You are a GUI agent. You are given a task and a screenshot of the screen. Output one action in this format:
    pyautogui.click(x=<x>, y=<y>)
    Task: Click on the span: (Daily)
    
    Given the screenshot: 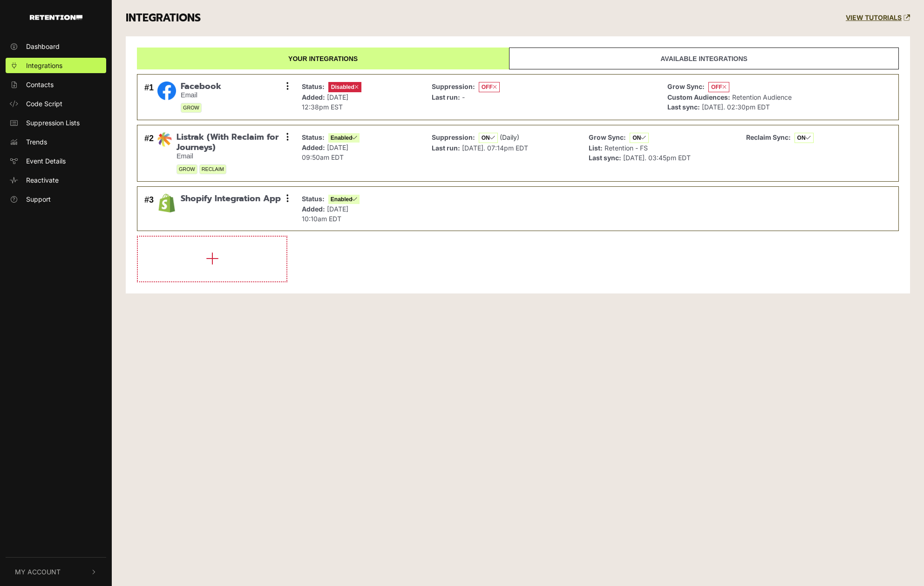 What is the action you would take?
    pyautogui.click(x=509, y=137)
    